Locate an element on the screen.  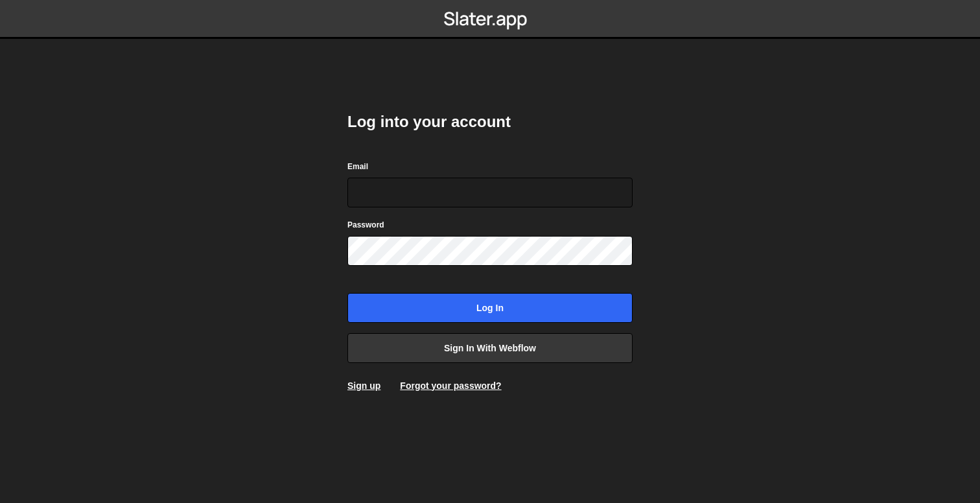
label: Email is located at coordinates (358, 167).